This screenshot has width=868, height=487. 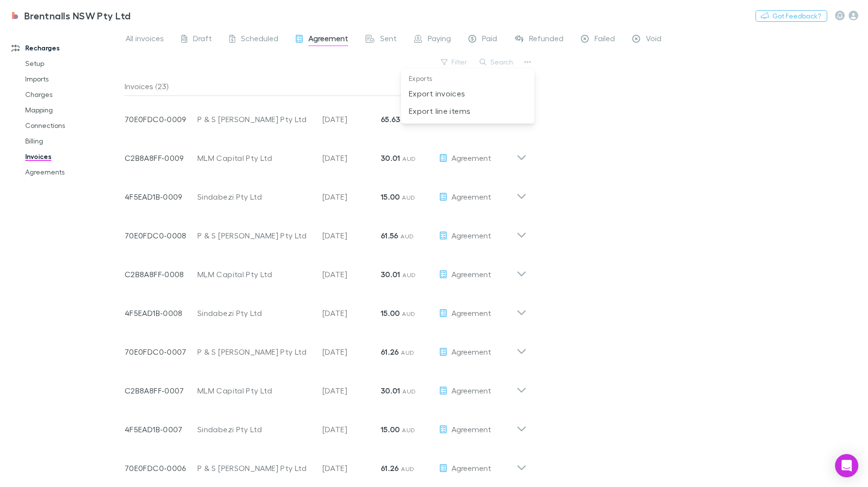 I want to click on div: Open Intercom Messenger, so click(x=846, y=466).